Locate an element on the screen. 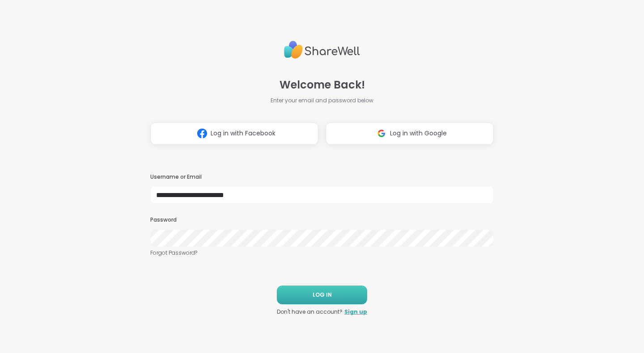  button: LOG IN is located at coordinates (322, 295).